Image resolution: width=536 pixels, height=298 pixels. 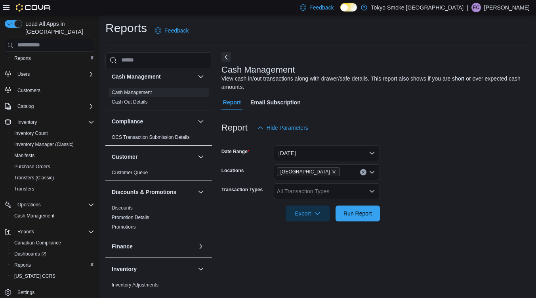 What do you see at coordinates (50, 292) in the screenshot?
I see `button: Settings` at bounding box center [50, 292].